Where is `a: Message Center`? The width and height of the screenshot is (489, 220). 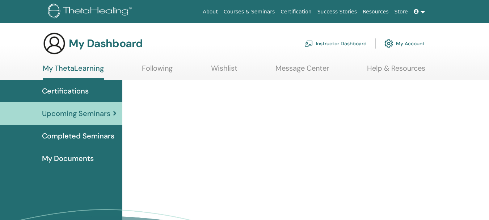 a: Message Center is located at coordinates (302, 71).